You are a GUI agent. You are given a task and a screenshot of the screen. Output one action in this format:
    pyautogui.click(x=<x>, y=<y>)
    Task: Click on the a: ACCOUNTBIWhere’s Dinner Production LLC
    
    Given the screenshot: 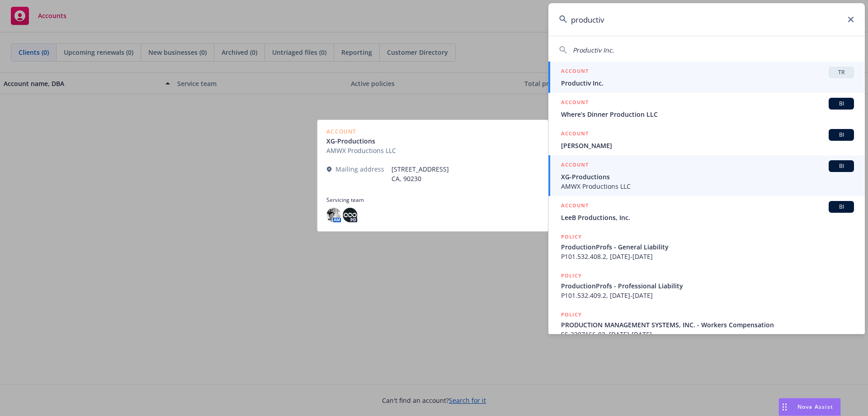 What is the action you would take?
    pyautogui.click(x=707, y=108)
    